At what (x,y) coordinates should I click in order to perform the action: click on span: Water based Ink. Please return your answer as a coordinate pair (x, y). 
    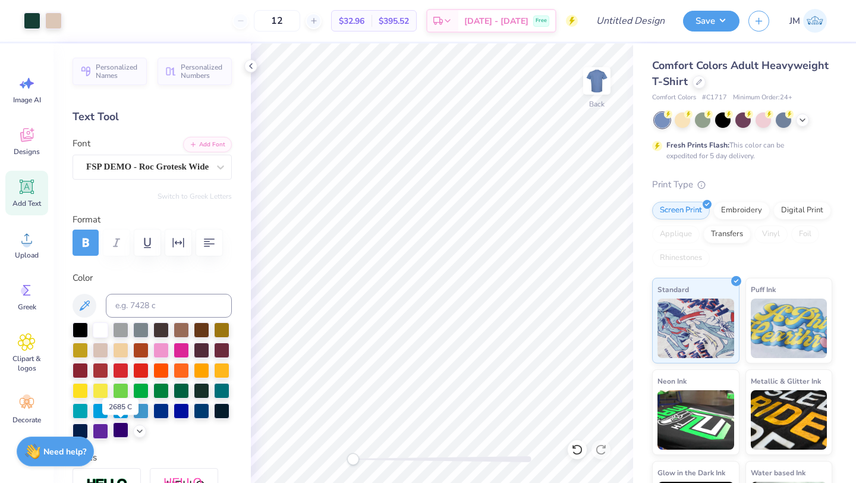
    Looking at the image, I should click on (778, 472).